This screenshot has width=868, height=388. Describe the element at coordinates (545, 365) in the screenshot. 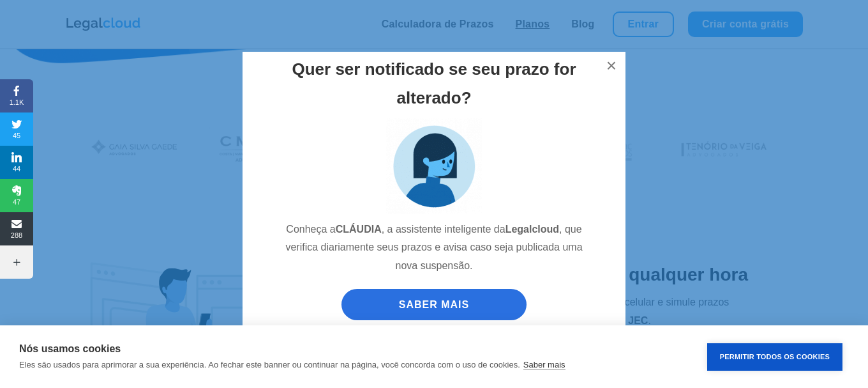

I see `a: Saber mais` at that location.